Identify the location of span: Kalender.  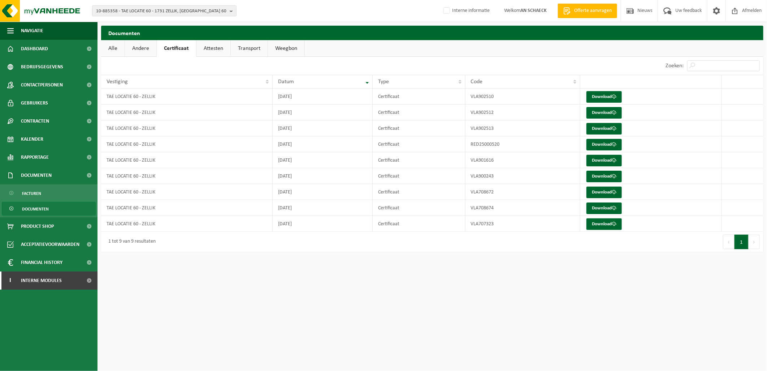
(32, 139).